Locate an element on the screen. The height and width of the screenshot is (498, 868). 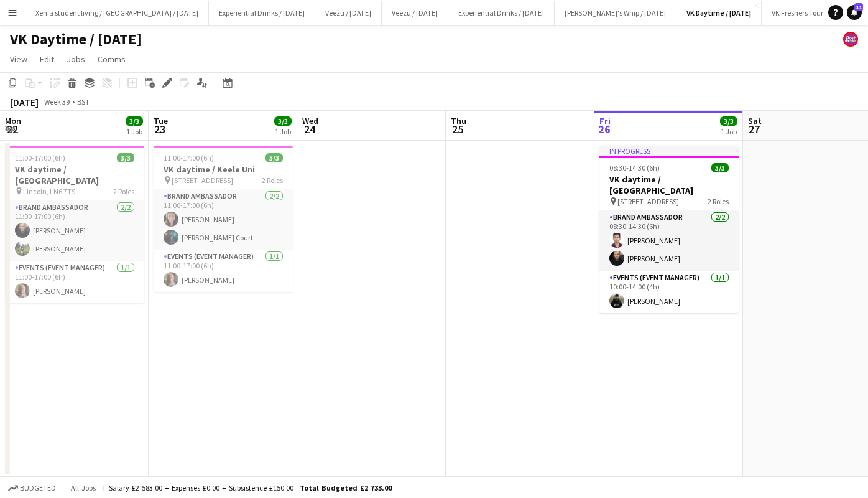
a: Edit is located at coordinates (47, 59).